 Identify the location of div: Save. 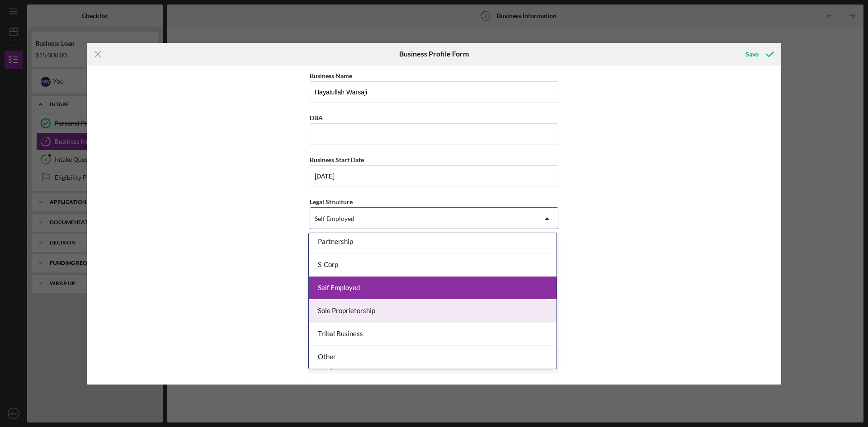
(752, 54).